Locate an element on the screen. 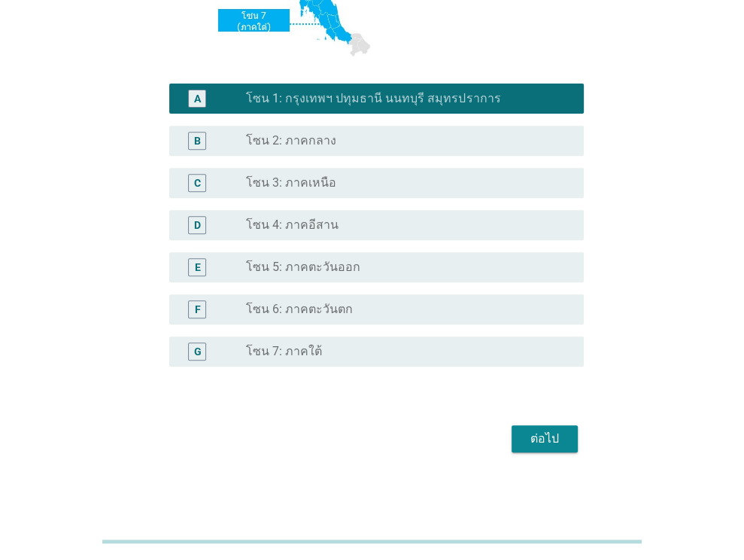  div: F is located at coordinates (197, 309).